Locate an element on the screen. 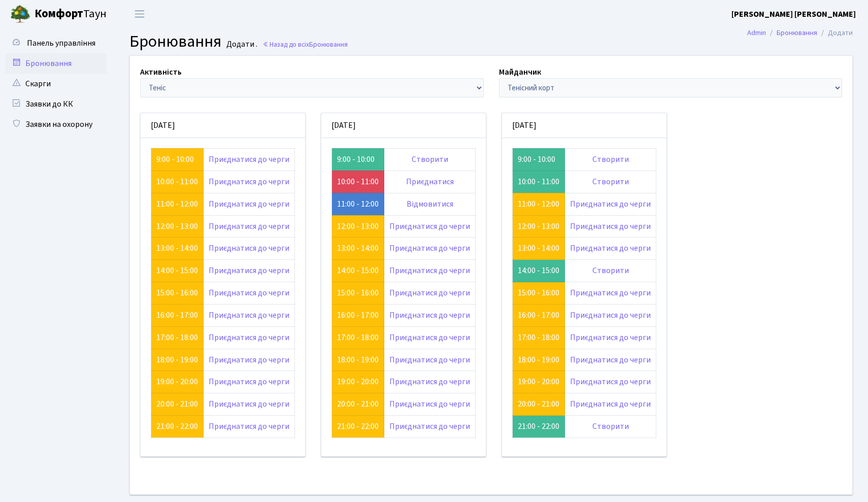 The height and width of the screenshot is (502, 868). a: Admin is located at coordinates (756, 32).